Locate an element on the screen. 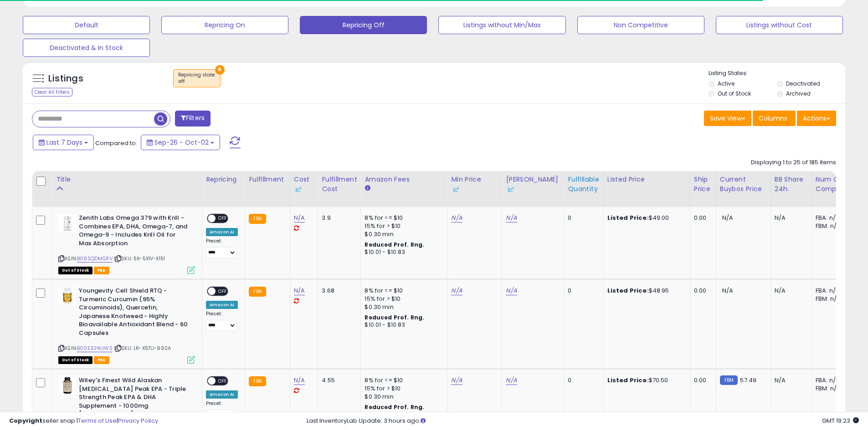 This screenshot has width=868, height=430. button: Sep-26 - Oct-02 is located at coordinates (180, 143).